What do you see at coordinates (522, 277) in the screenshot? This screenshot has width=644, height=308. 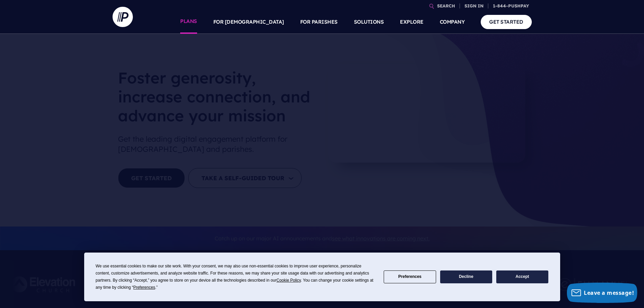 I see `button: Accept` at bounding box center [522, 277].